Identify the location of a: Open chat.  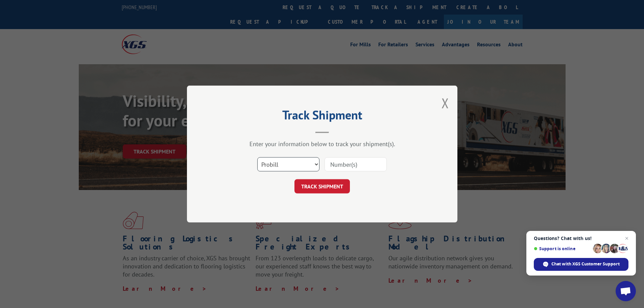
(626, 291).